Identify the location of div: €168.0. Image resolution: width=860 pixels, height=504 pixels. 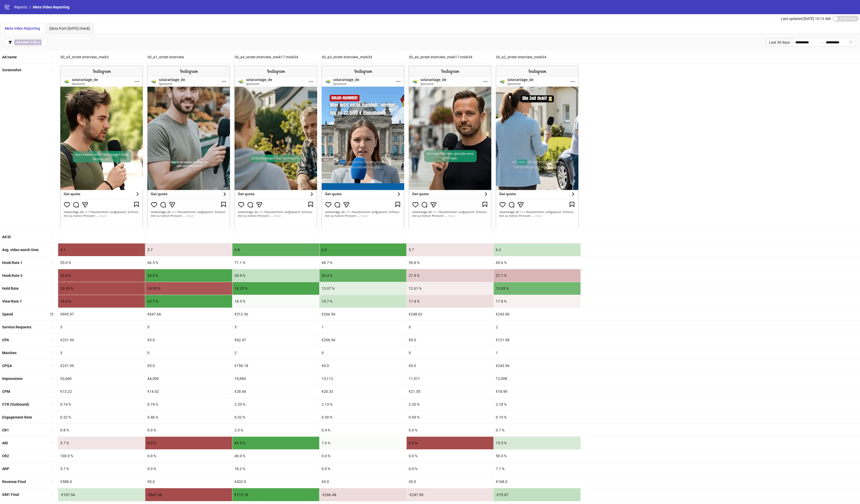
(537, 482).